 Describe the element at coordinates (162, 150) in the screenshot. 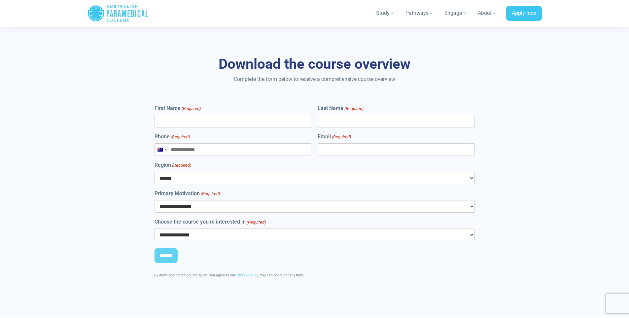

I see `button: Selected country` at that location.